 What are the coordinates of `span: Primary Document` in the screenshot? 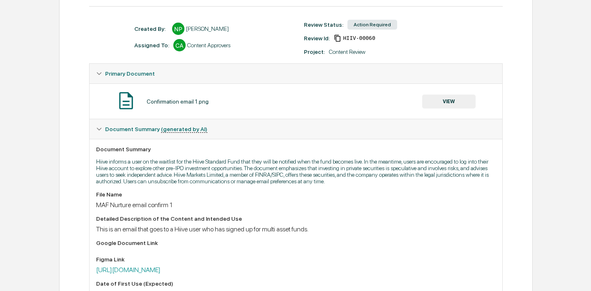 It's located at (130, 74).